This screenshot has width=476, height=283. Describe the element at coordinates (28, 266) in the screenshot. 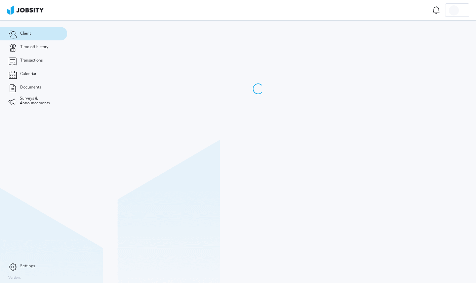

I see `span: Settings` at that location.